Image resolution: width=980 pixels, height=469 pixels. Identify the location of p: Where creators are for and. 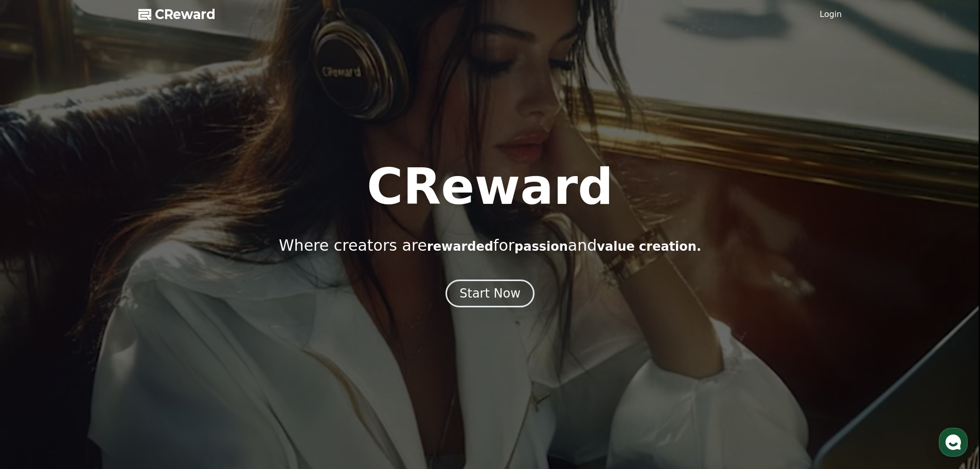
(490, 245).